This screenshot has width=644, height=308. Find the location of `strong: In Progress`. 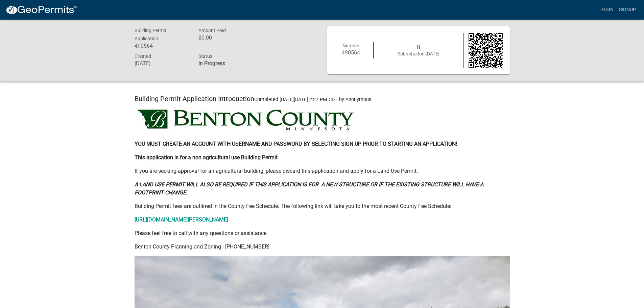

strong: In Progress is located at coordinates (211, 63).